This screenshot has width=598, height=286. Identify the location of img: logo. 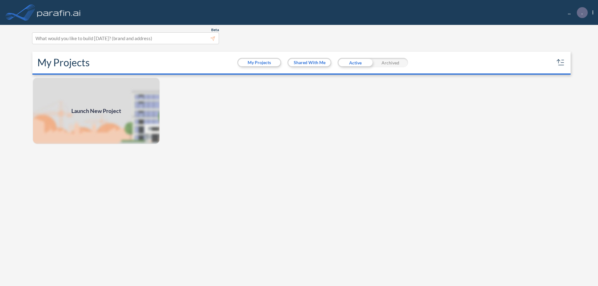
(59, 12).